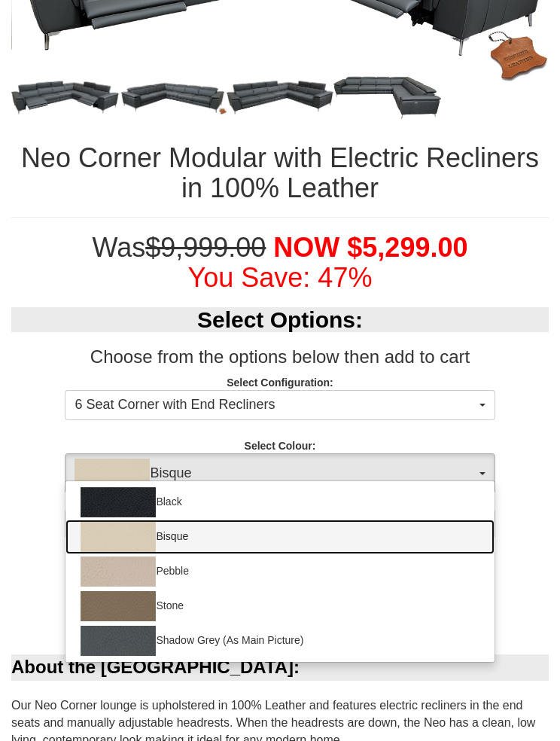 The width and height of the screenshot is (560, 741). I want to click on img: Shadow Grey (As Main Picture), so click(118, 640).